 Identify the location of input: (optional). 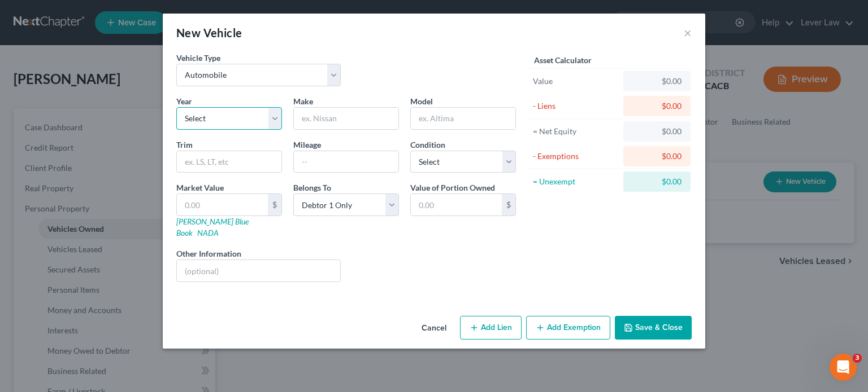
(258, 271).